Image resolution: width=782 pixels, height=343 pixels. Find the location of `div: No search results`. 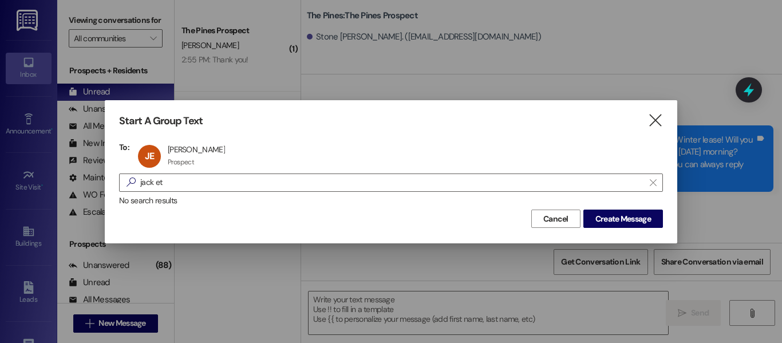

div: No search results is located at coordinates (391, 200).